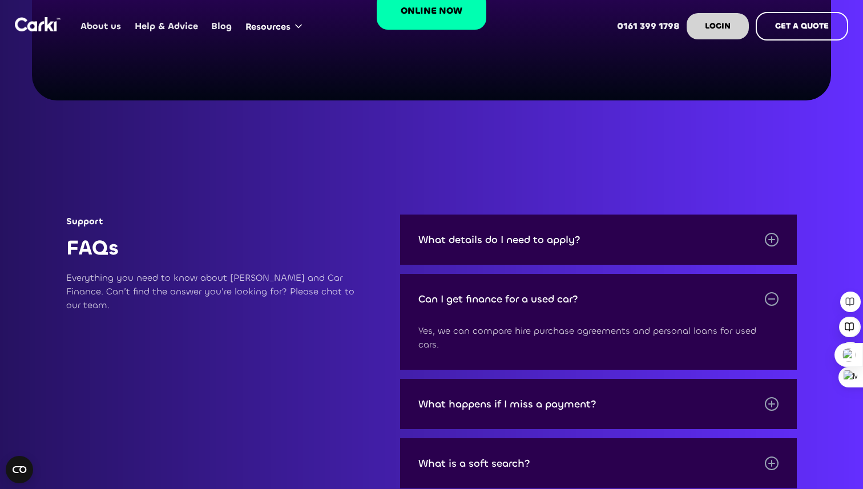  What do you see at coordinates (101, 26) in the screenshot?
I see `a: About us` at bounding box center [101, 26].